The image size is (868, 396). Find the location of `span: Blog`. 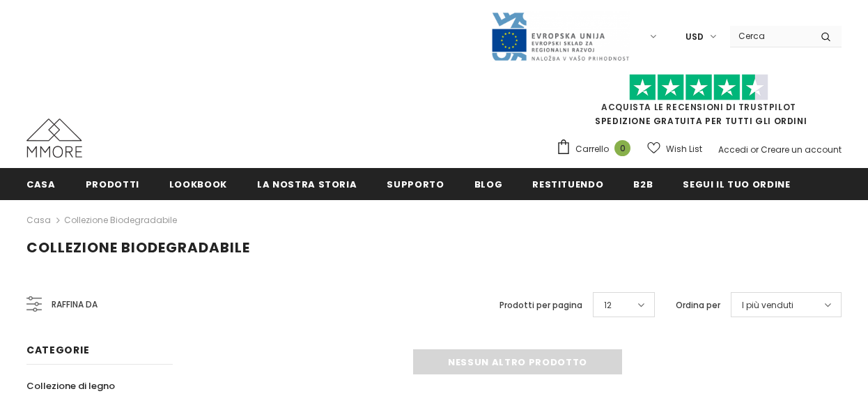

span: Blog is located at coordinates (488, 184).